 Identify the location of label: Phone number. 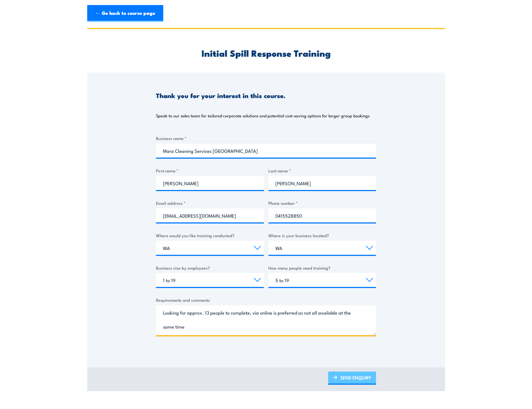
(322, 203).